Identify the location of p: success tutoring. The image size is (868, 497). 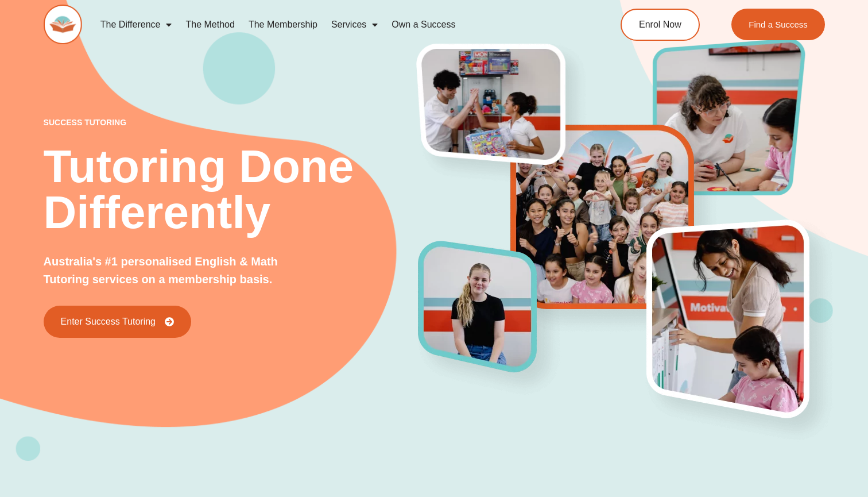
(231, 123).